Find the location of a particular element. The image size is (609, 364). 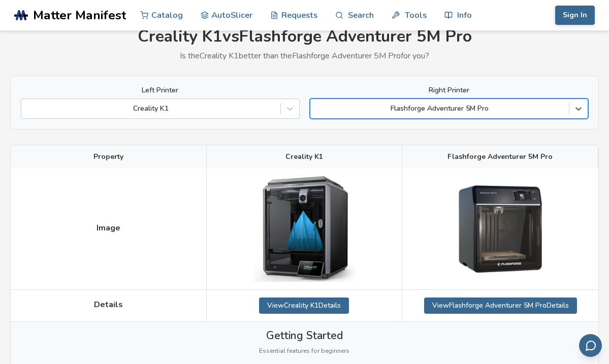

button: Send feedback via email is located at coordinates (590, 345).